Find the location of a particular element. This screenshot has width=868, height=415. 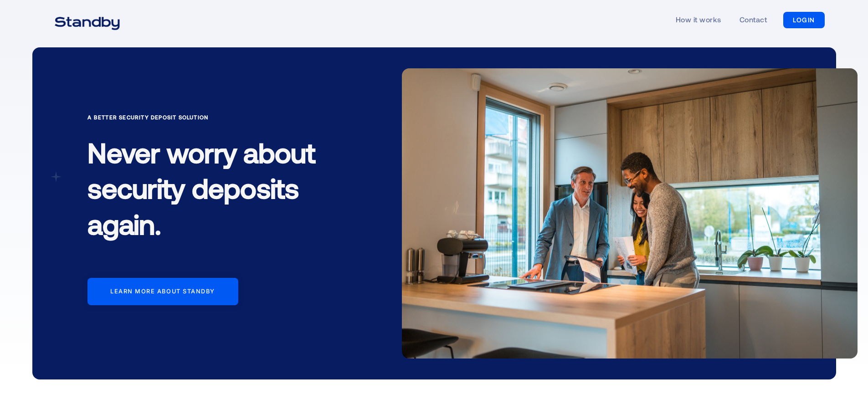

h1: Never worry about security deposits again. is located at coordinates (215, 191).